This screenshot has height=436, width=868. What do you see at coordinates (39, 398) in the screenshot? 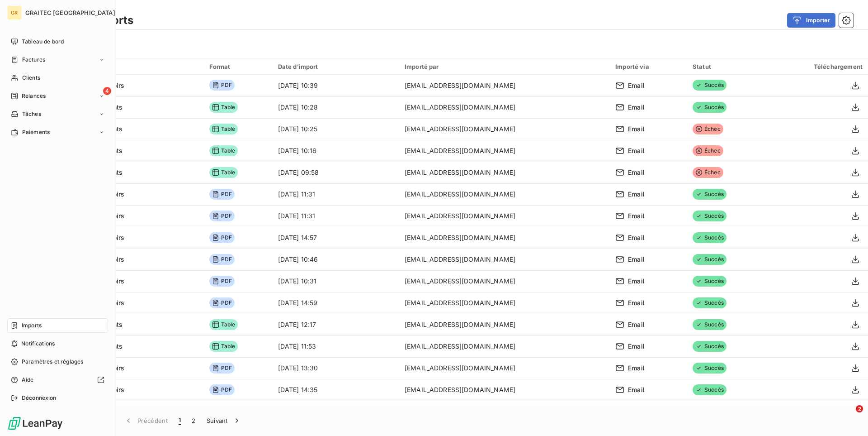
I see `span: Déconnexion` at bounding box center [39, 398].